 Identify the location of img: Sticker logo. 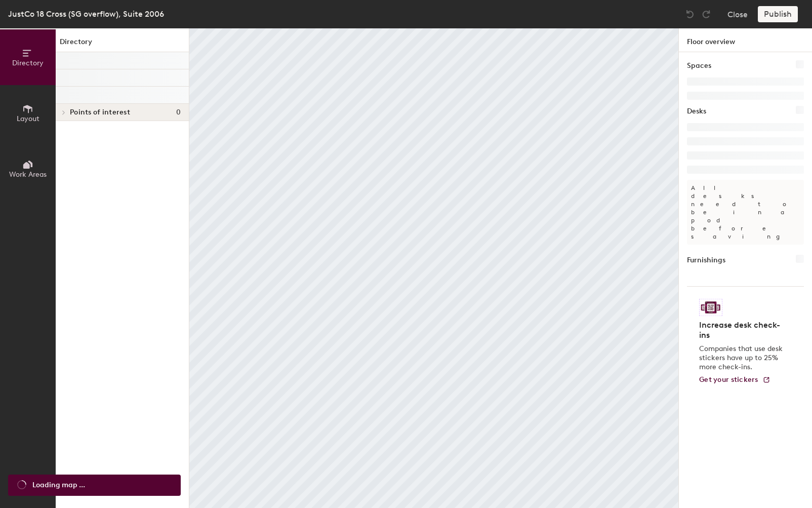
(711, 308).